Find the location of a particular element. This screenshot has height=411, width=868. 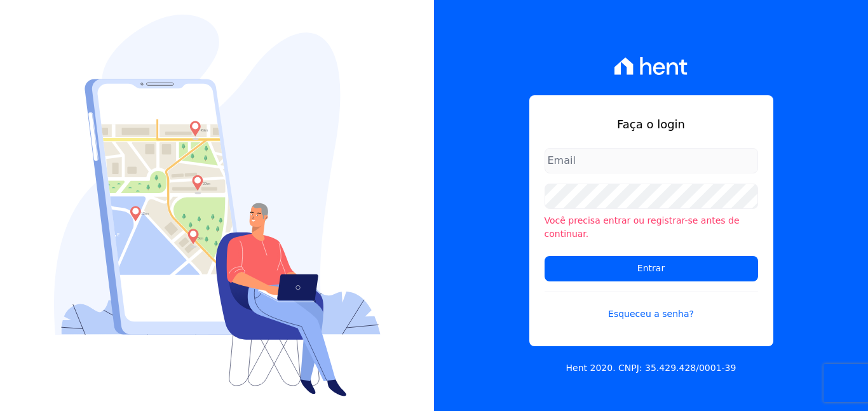

h1: Faça o login is located at coordinates (651, 124).